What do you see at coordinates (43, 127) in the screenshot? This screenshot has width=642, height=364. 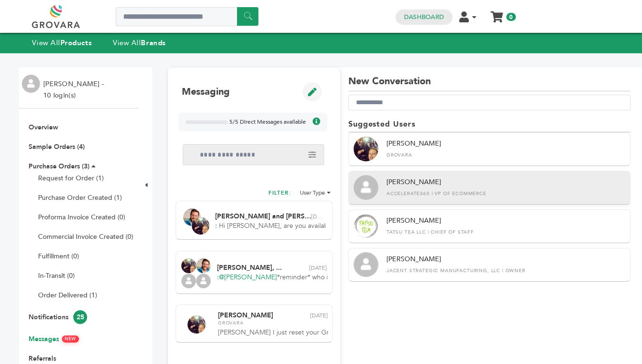 I see `a: Overview` at bounding box center [43, 127].